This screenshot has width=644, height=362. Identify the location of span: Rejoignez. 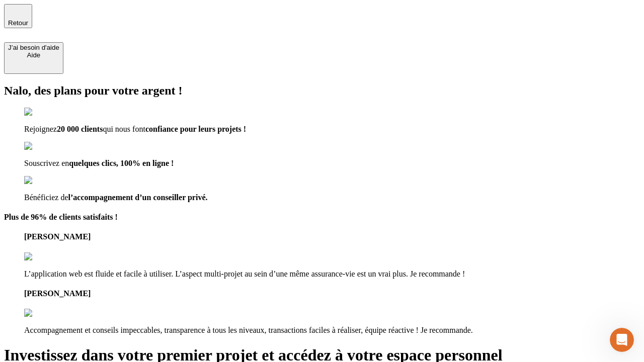
(40, 129).